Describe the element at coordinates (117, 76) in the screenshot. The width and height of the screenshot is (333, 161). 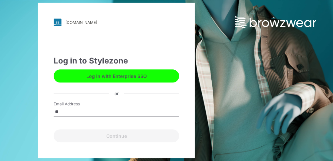
I see `button: Log in with Enterprise SSO` at that location.